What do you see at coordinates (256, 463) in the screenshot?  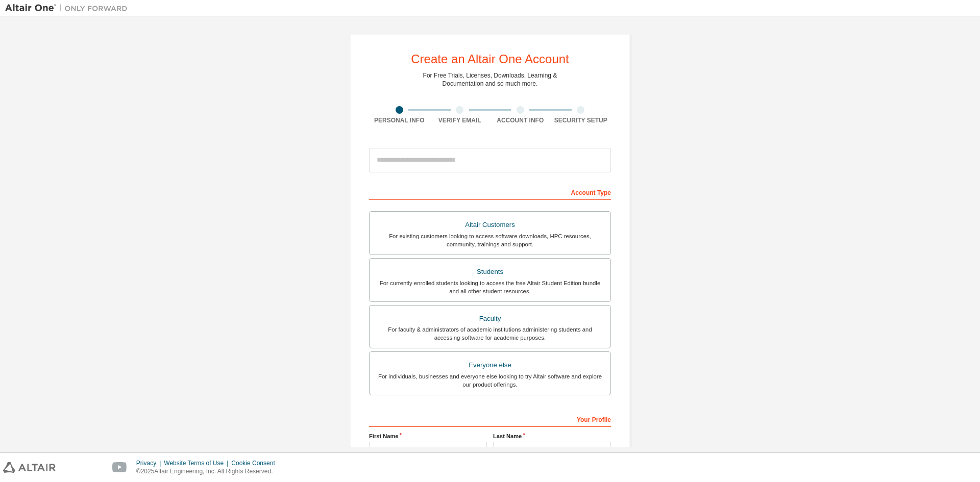 I see `div: Cookie Consent` at bounding box center [256, 463].